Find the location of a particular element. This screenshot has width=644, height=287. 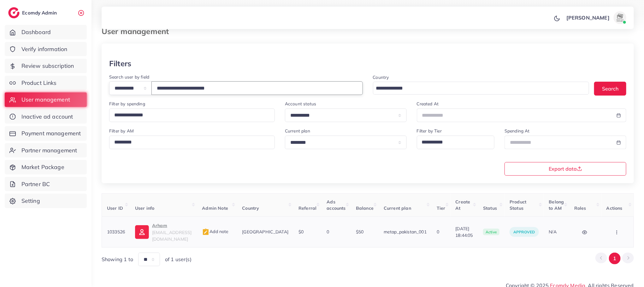

ul: Pagination is located at coordinates (614, 258).